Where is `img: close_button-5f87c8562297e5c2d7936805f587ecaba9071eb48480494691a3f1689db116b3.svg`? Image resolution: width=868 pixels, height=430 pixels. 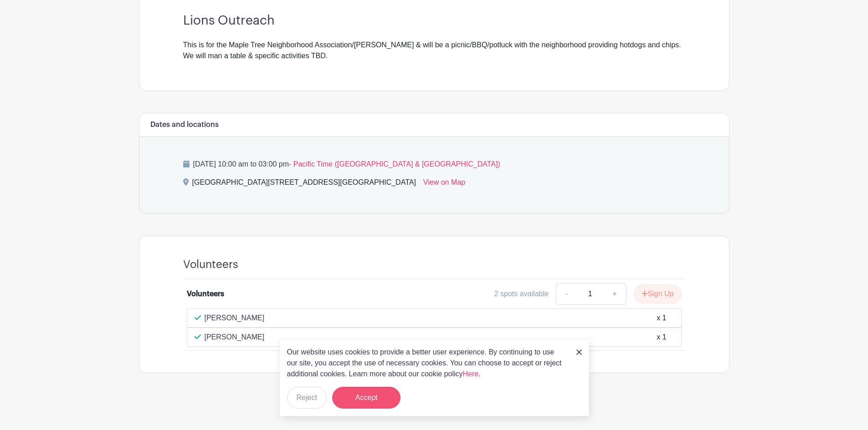 img: close_button-5f87c8562297e5c2d7936805f587ecaba9071eb48480494691a3f1689db116b3.svg is located at coordinates (579, 352).